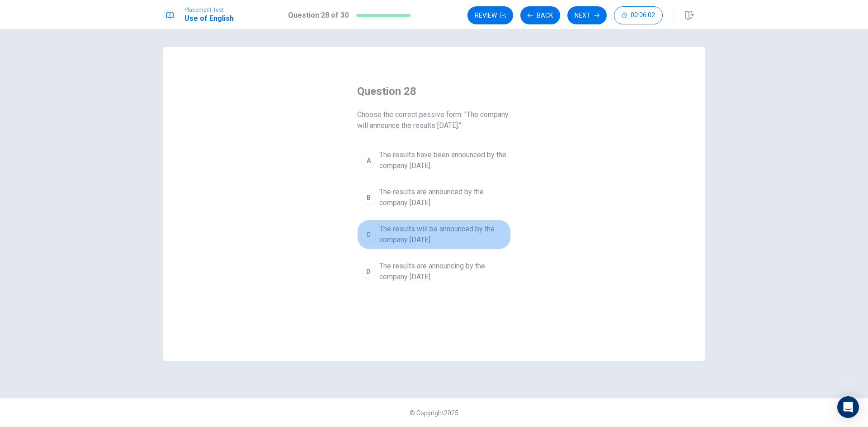  What do you see at coordinates (848, 407) in the screenshot?
I see `div: Open Intercom Messenger` at bounding box center [848, 407].